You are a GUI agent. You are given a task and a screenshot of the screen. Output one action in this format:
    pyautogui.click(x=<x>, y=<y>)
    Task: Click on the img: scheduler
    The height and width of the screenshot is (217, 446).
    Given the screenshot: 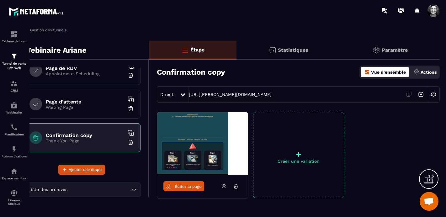 What is the action you would take?
    pyautogui.click(x=14, y=127)
    